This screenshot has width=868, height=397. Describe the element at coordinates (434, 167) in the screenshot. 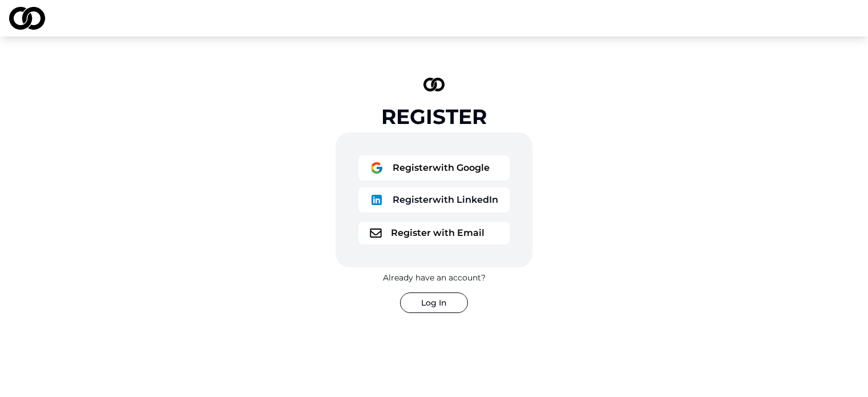

I see `button: logoRegisterwith Google` at that location.